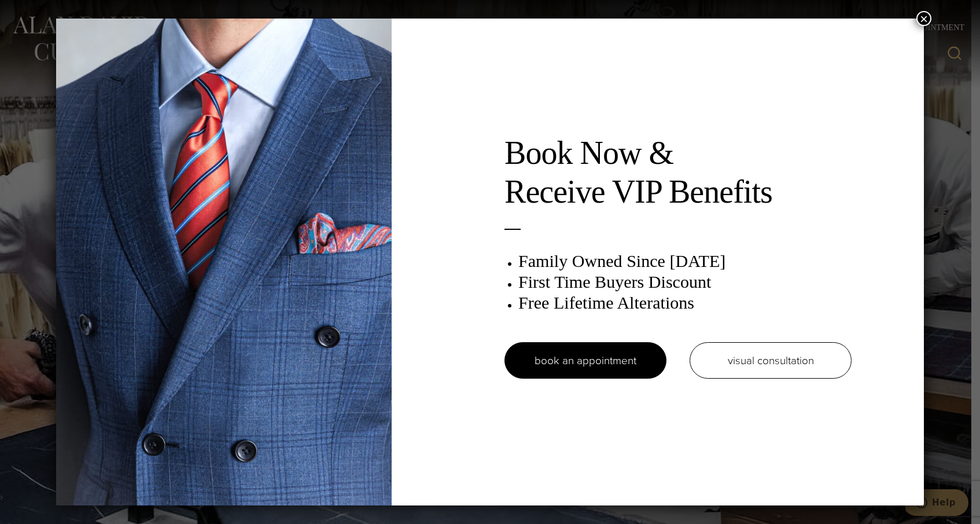 Image resolution: width=980 pixels, height=524 pixels. I want to click on h3: First Time Buyers Discount, so click(685, 282).